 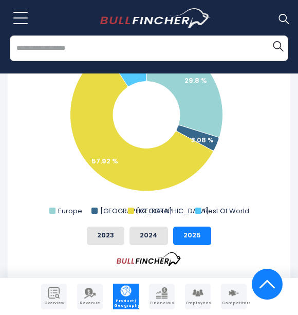 What do you see at coordinates (149, 116) in the screenshot?
I see `svg: Infosys Limited's Revenue Share by Region` at bounding box center [149, 116].